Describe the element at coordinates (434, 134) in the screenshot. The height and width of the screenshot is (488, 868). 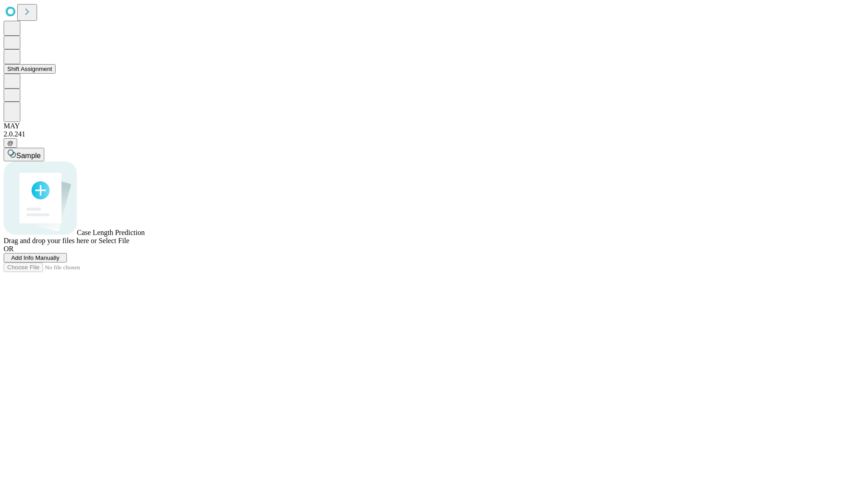
I see `div: 2.0.241` at that location.